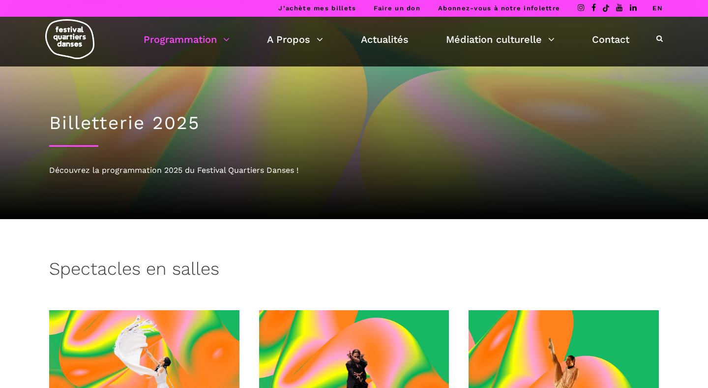 This screenshot has width=708, height=388. What do you see at coordinates (134, 271) in the screenshot?
I see `h3: Spectacles en salles` at bounding box center [134, 271].